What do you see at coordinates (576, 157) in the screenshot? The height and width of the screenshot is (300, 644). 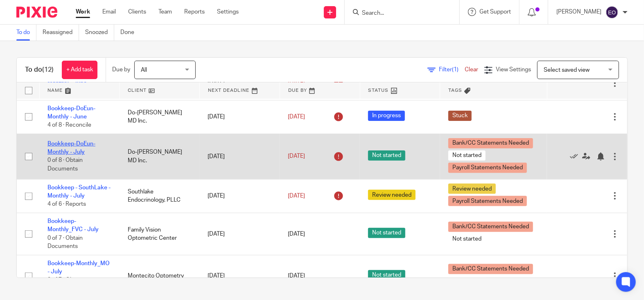 I see `a: Mark as done` at bounding box center [576, 157].